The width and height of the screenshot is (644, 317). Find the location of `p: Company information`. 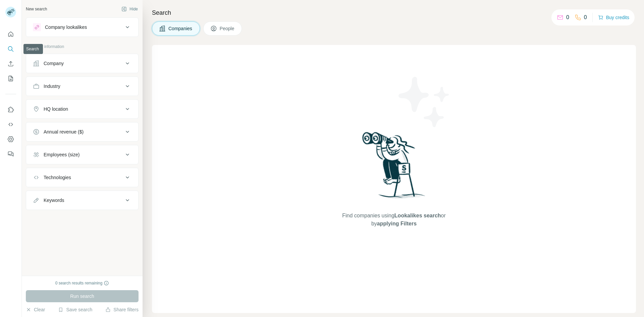

p: Company information is located at coordinates (82, 46).